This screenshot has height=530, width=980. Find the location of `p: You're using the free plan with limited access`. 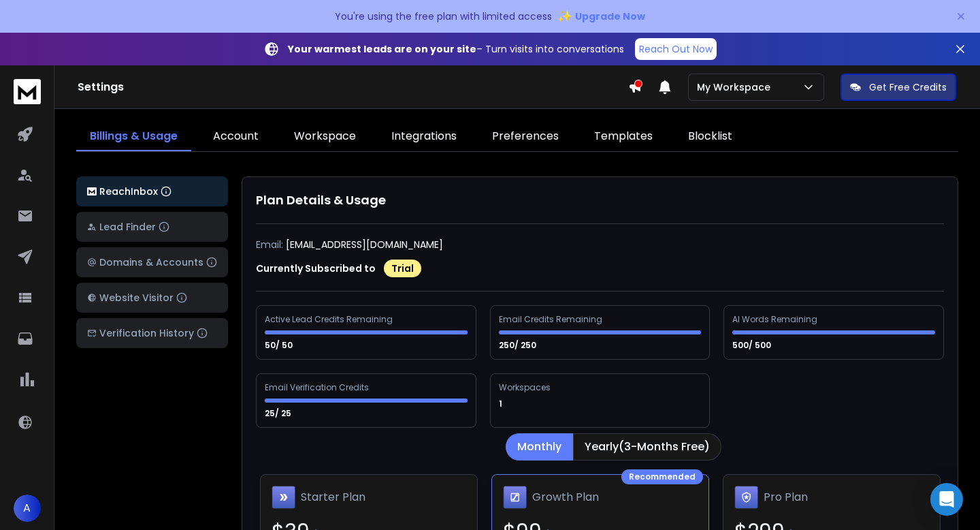

p: You're using the free plan with limited access is located at coordinates (443, 16).